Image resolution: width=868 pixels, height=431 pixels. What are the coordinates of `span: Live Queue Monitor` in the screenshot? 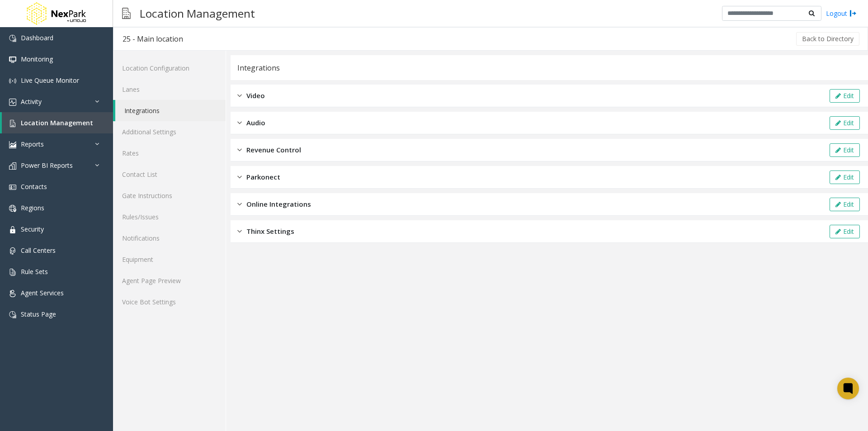 It's located at (50, 80).